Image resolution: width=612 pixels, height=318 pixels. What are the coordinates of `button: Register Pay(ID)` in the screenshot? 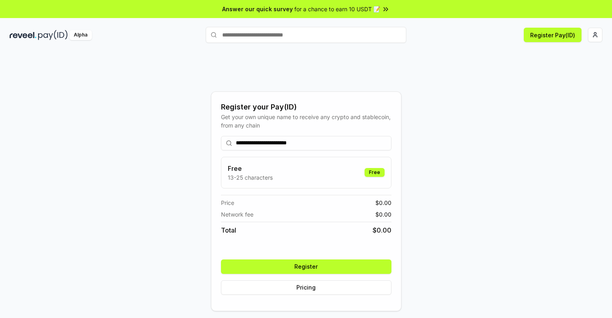 It's located at (552, 35).